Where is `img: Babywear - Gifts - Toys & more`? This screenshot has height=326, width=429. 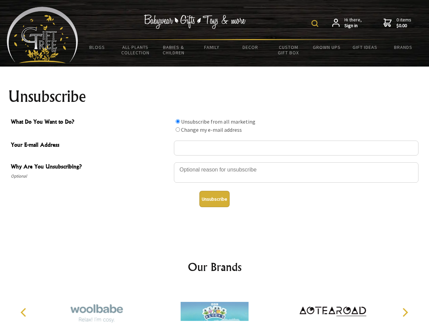 img: Babywear - Gifts - Toys & more is located at coordinates (195, 22).